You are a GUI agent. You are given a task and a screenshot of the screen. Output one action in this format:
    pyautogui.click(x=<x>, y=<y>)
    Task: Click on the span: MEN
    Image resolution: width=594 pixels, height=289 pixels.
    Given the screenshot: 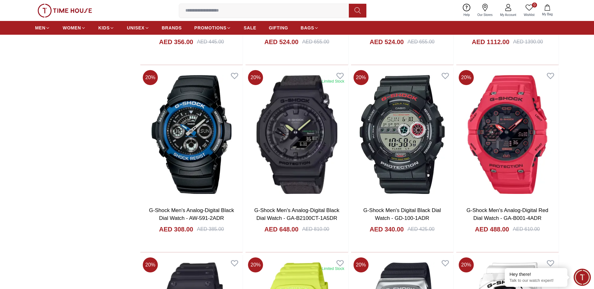 What is the action you would take?
    pyautogui.click(x=40, y=28)
    